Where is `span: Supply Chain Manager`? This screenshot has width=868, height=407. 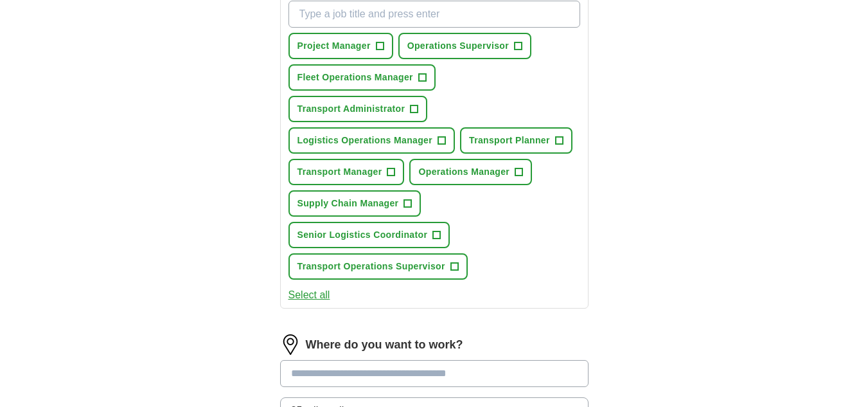
span: Supply Chain Manager is located at coordinates (349, 203).